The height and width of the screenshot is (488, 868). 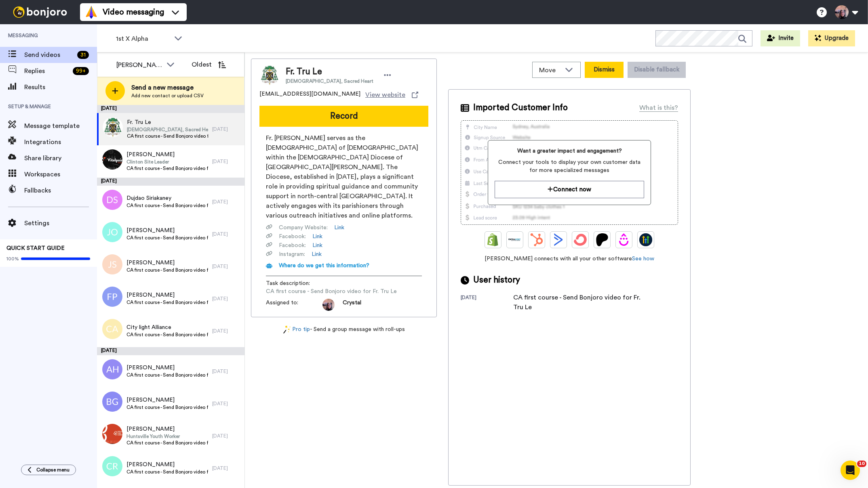 What do you see at coordinates (604, 70) in the screenshot?
I see `button: Dismiss` at bounding box center [604, 70].